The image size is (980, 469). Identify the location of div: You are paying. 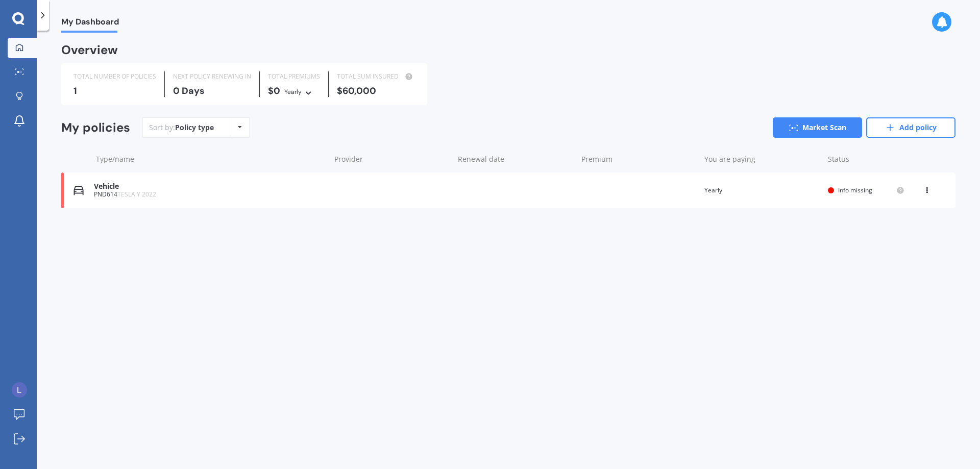
(762, 160).